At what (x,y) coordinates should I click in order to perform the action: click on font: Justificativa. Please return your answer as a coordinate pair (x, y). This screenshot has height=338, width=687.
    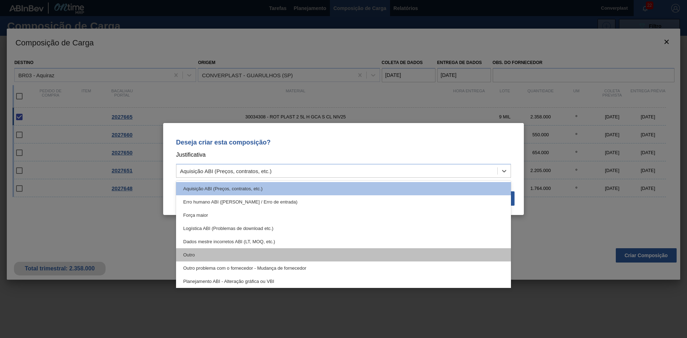
    Looking at the image, I should click on (191, 154).